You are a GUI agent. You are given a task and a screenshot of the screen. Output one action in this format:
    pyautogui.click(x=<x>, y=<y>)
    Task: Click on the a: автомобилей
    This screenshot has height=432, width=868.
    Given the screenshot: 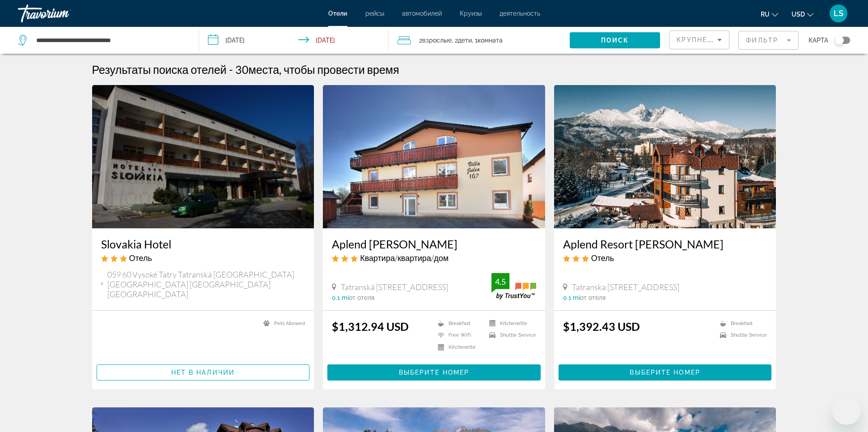 What is the action you would take?
    pyautogui.click(x=422, y=13)
    